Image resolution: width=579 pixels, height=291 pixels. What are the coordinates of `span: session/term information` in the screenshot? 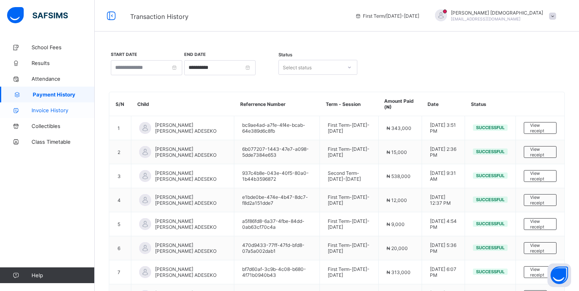 It's located at (387, 16).